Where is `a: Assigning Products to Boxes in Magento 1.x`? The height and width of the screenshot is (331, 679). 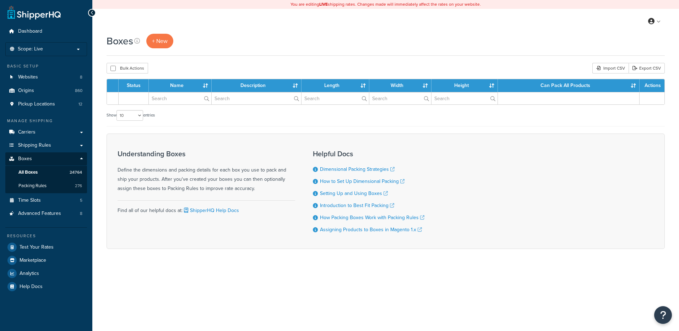 a: Assigning Products to Boxes in Magento 1.x is located at coordinates (371, 229).